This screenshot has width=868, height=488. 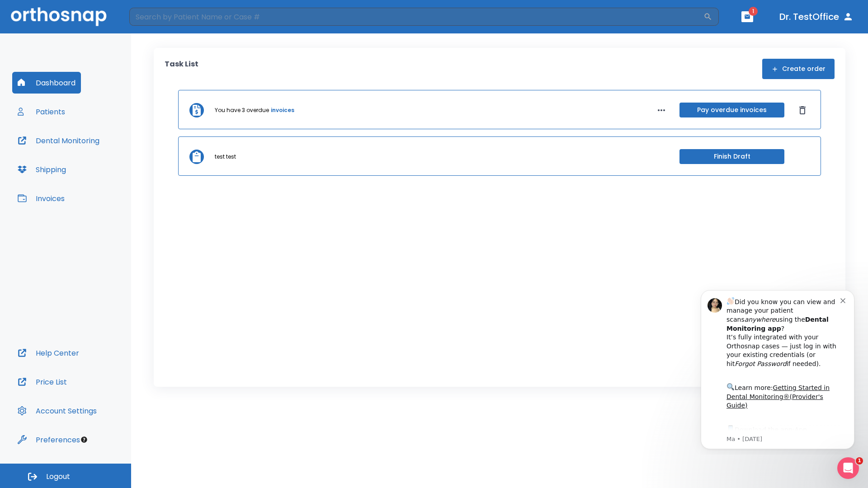 What do you see at coordinates (27, 23) in the screenshot?
I see `img: Profile image for Ma` at bounding box center [27, 23].